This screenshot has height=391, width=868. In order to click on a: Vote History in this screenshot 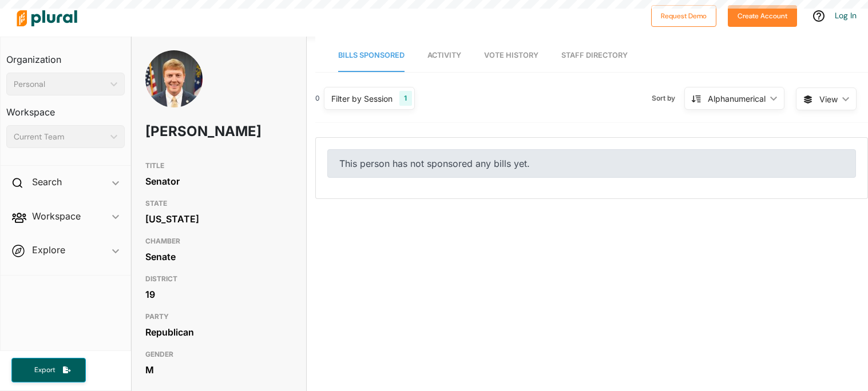, I will do `click(511, 56)`.